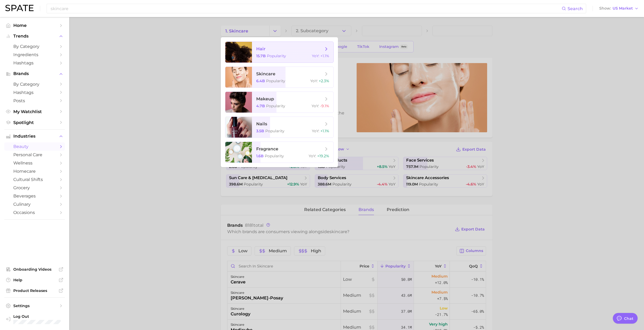 The width and height of the screenshot is (644, 330). I want to click on span: personal care, so click(35, 155).